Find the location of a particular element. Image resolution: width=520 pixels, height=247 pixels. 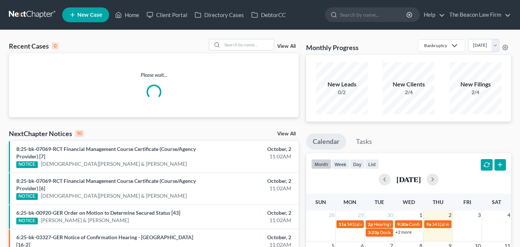

a: Help is located at coordinates (432, 15).